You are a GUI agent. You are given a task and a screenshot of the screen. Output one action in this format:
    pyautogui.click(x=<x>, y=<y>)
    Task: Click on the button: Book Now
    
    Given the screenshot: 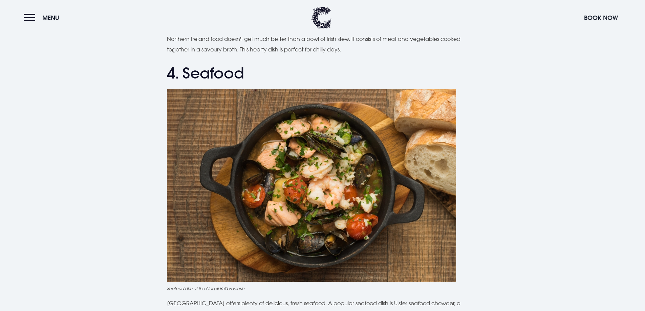 What is the action you would take?
    pyautogui.click(x=601, y=18)
    